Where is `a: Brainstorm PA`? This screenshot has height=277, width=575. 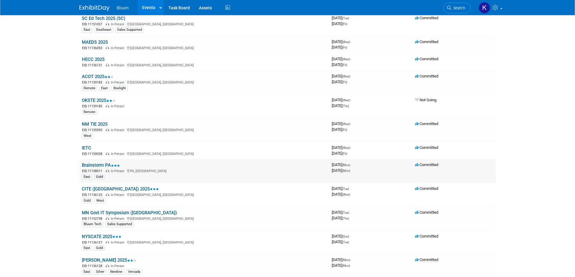
a: Brainstorm PA is located at coordinates (101, 165).